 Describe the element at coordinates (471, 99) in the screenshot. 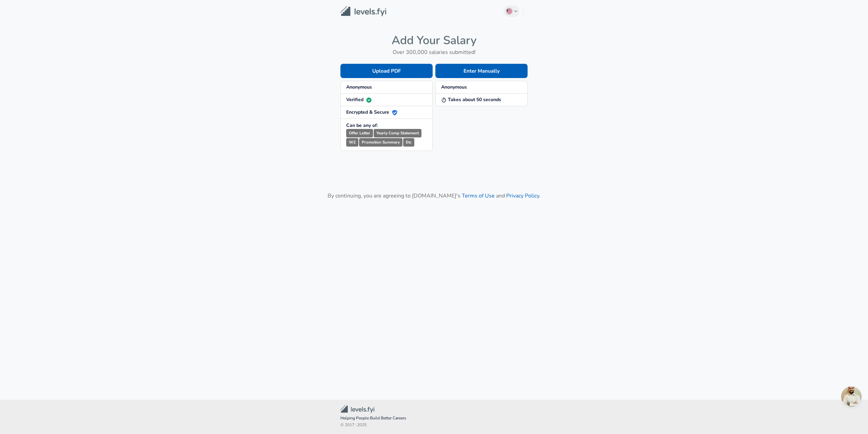

I see `strong: Takes about 50 seconds` at that location.